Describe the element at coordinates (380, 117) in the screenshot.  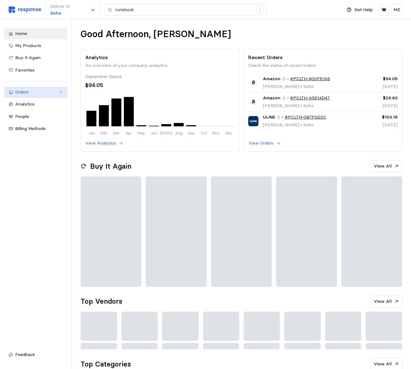
I see `p: $103.18` at that location.